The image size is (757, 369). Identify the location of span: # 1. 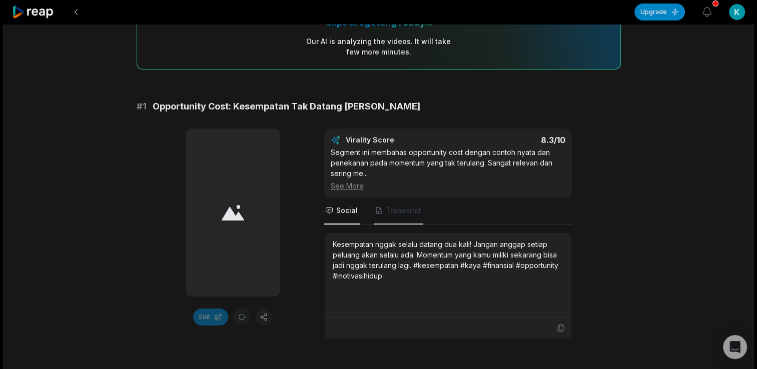
(142, 107).